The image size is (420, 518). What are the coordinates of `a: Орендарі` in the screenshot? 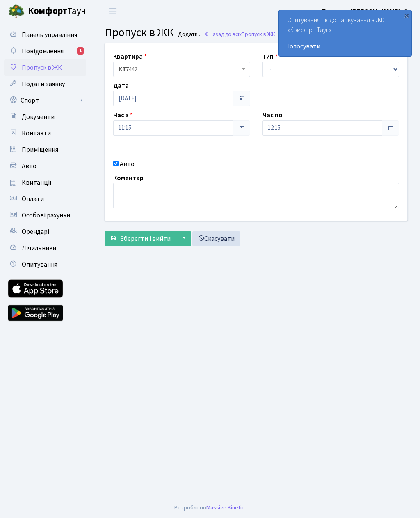 It's located at (45, 232).